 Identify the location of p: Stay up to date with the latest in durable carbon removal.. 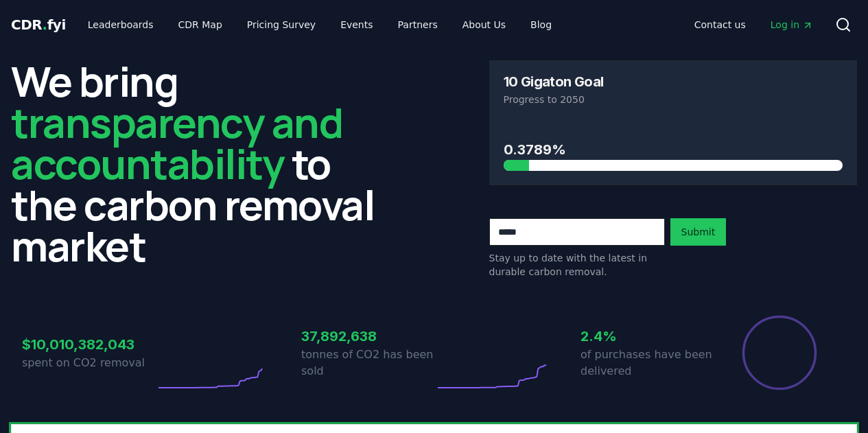
(577, 264).